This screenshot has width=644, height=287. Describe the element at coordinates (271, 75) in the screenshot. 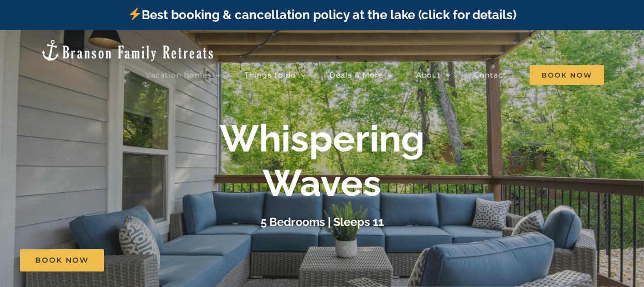

I see `span: Things to do` at that location.